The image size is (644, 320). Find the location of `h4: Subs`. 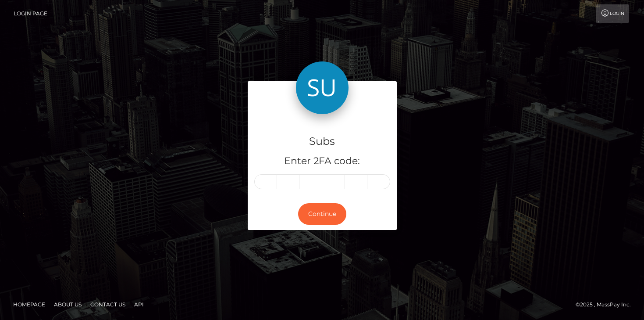

h4: Subs is located at coordinates (323, 141).